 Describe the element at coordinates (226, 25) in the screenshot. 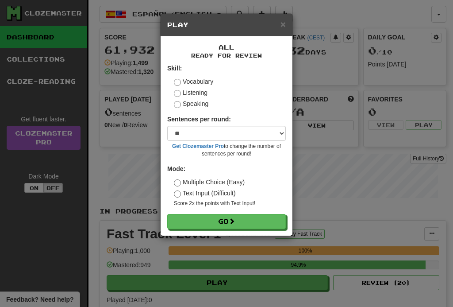

I see `h5: Play` at that location.